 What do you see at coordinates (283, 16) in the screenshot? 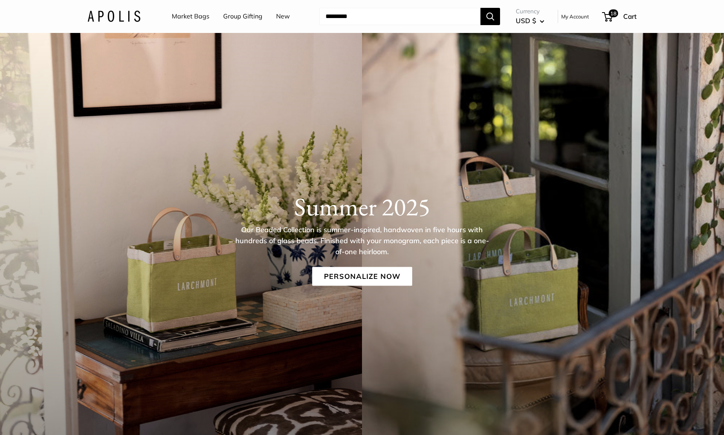
I see `a: New` at bounding box center [283, 16].